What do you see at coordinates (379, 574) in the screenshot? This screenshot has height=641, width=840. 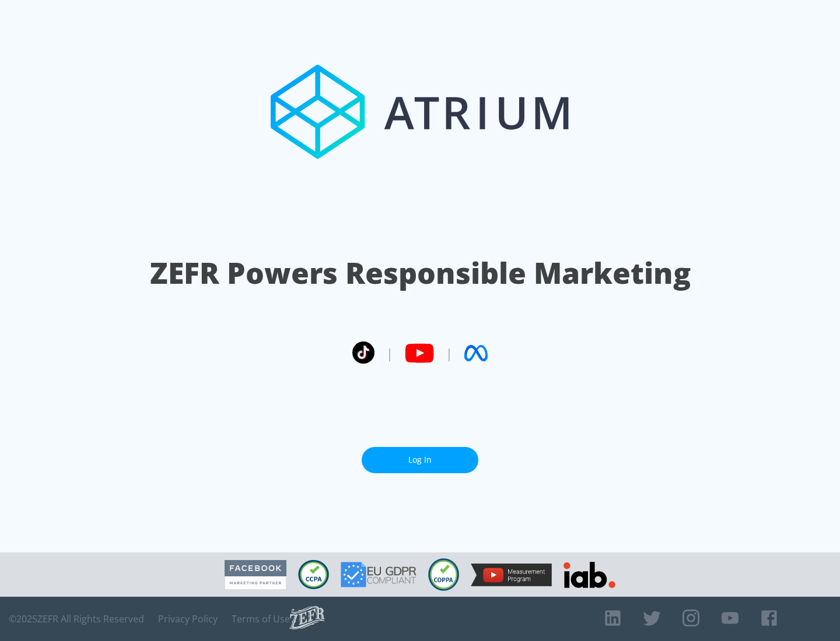 I see `img: GDPR Compliant` at bounding box center [379, 574].